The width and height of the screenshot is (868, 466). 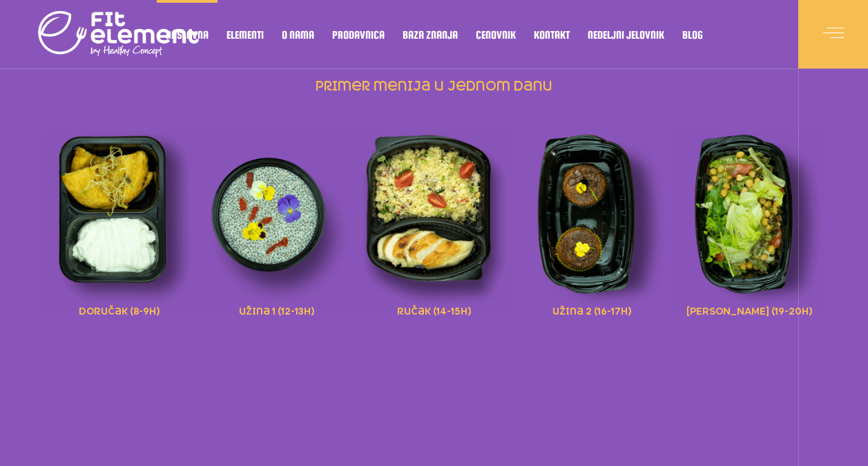 I want to click on div: primer menija u jednom danu, so click(x=435, y=226).